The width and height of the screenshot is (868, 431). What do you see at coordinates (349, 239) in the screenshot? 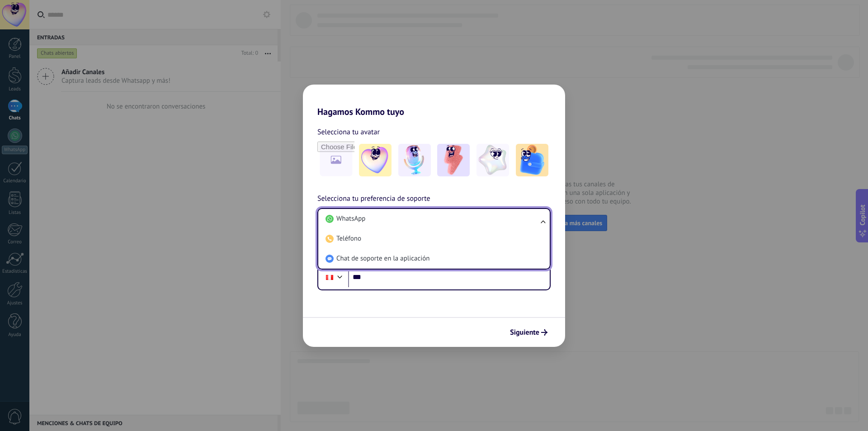
I see `span: Teléfono` at bounding box center [349, 239].